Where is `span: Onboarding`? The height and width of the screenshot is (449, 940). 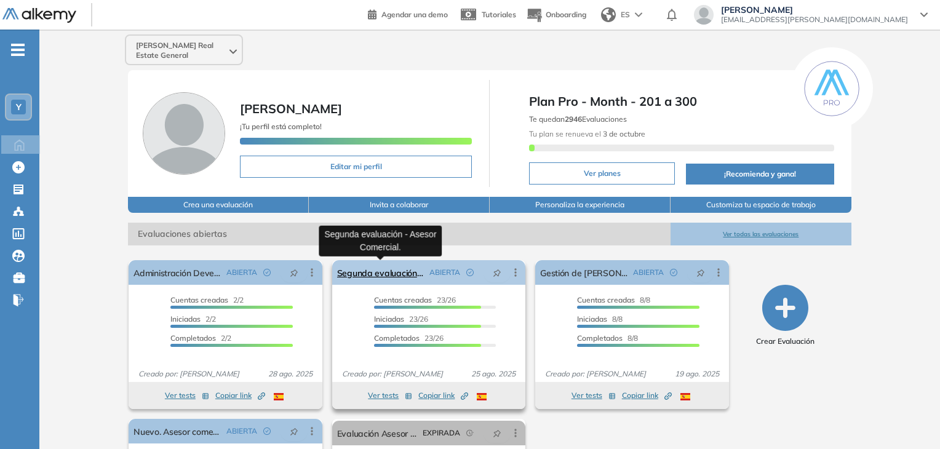
span: Onboarding is located at coordinates (566, 14).